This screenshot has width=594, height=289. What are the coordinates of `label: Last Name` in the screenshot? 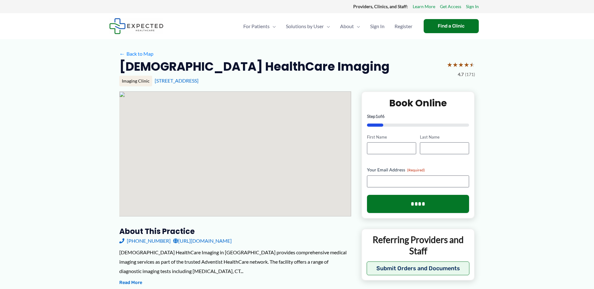 It's located at (444, 137).